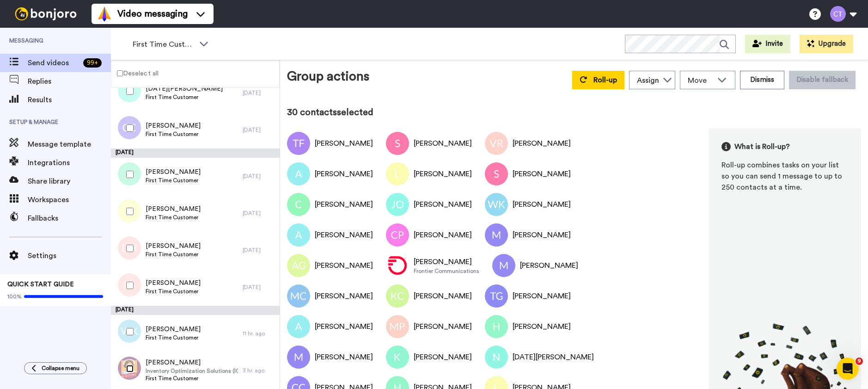 The width and height of the screenshot is (868, 389). I want to click on img: Image of Maury Peterson, so click(397, 326).